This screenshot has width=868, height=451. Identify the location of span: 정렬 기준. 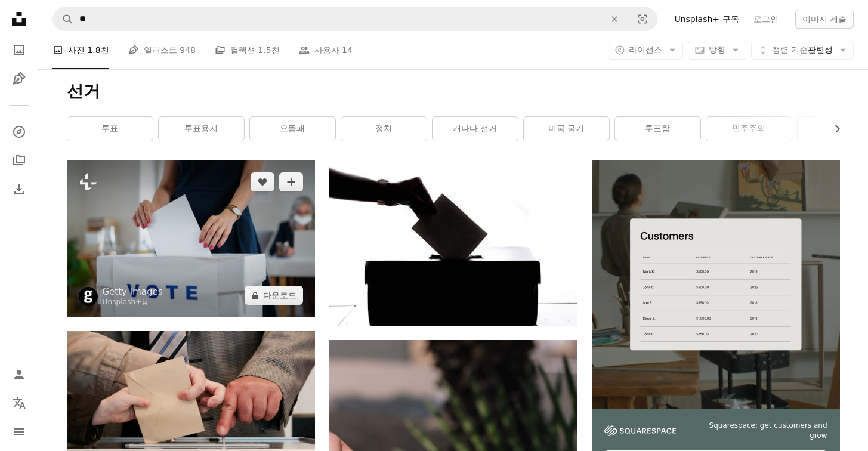
(790, 49).